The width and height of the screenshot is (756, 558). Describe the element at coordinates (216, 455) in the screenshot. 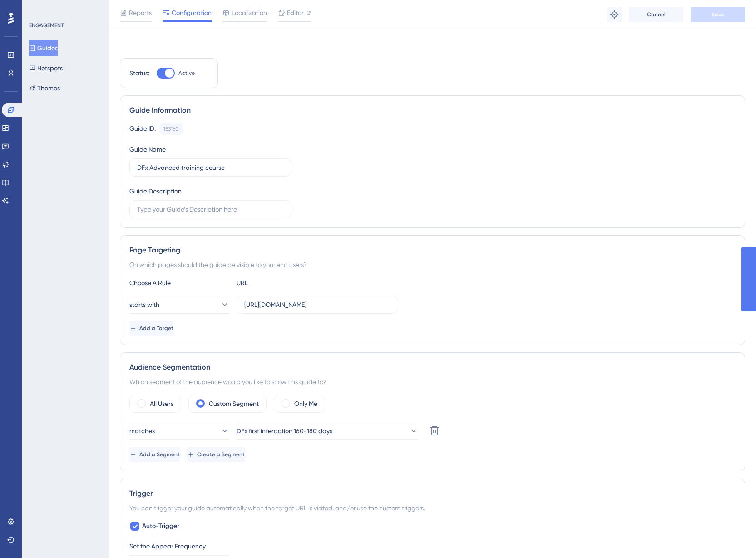

I see `button: Create a Segment` at that location.